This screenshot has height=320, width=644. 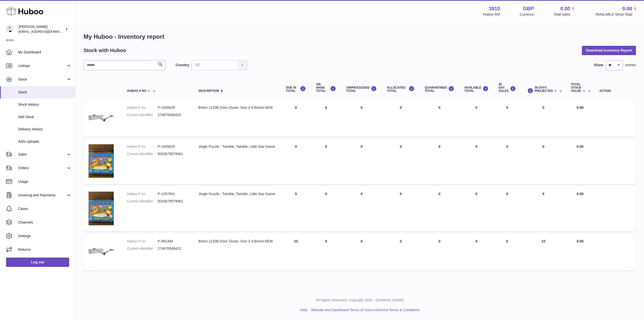 What do you see at coordinates (507, 88) in the screenshot?
I see `div: 30 DAY SALES` at bounding box center [507, 88].